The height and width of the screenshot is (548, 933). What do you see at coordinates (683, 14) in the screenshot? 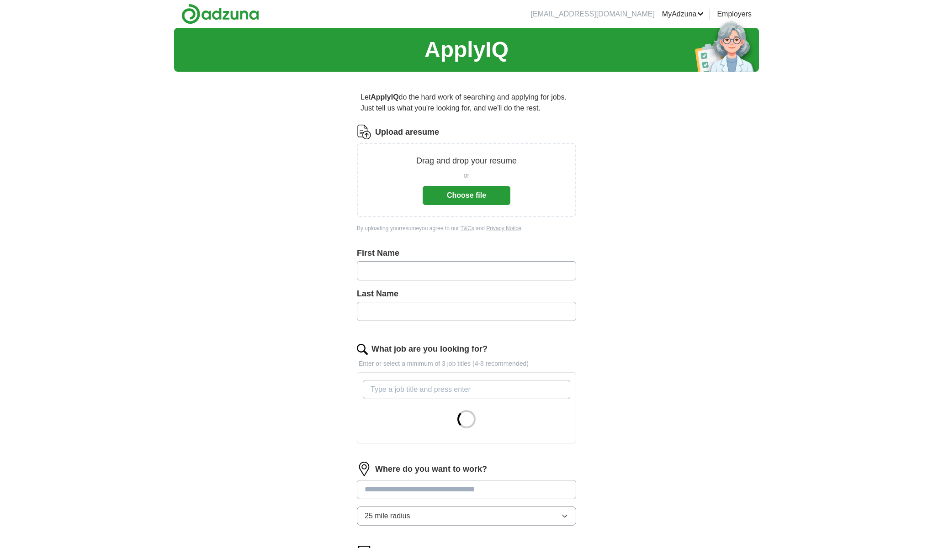
I see `a: MyAdzuna` at bounding box center [683, 14].